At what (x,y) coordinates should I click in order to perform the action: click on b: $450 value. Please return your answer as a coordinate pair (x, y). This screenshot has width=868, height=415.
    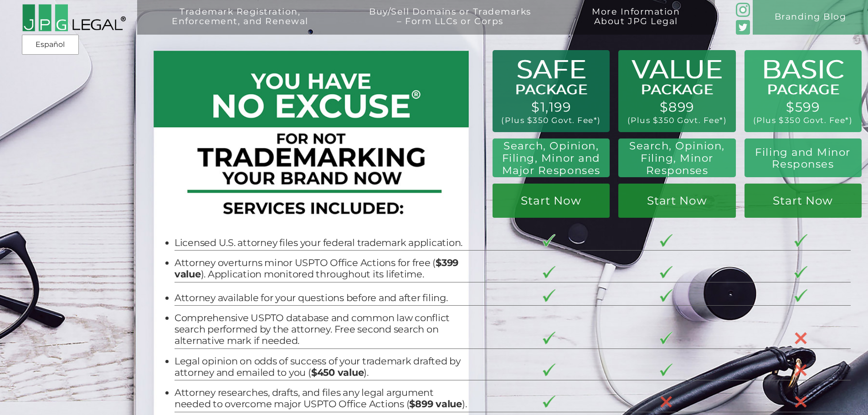
    Looking at the image, I should click on (337, 372).